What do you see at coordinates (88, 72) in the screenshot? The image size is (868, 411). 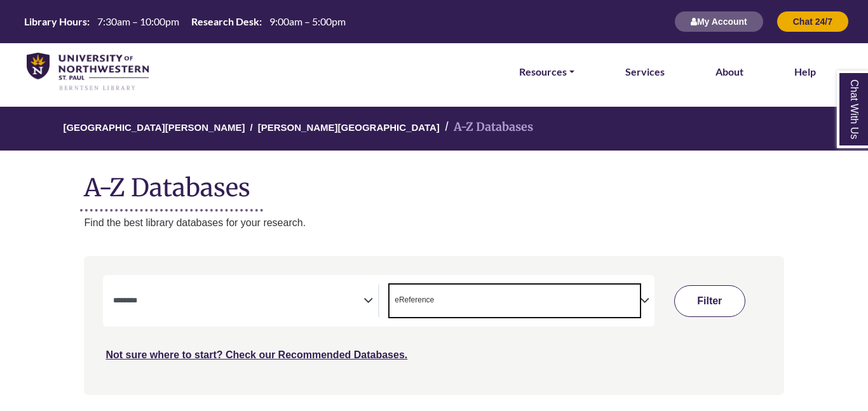 I see `img: library_home` at bounding box center [88, 72].